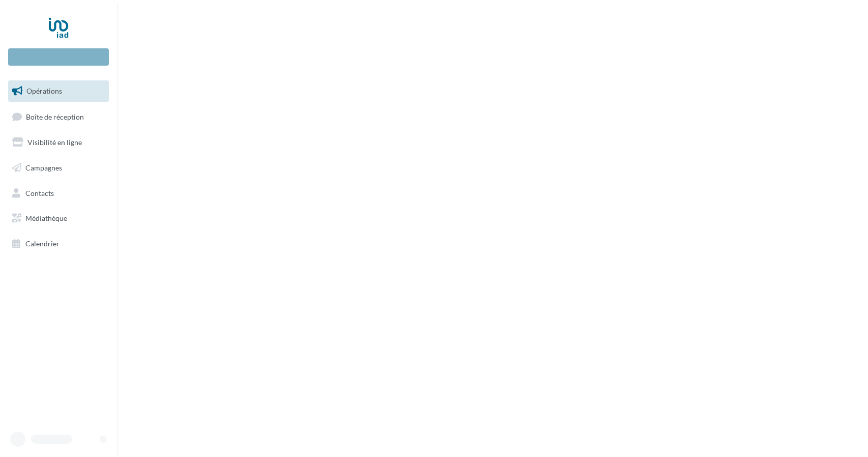  Describe the element at coordinates (59, 117) in the screenshot. I see `a: Boîte de réception` at that location.